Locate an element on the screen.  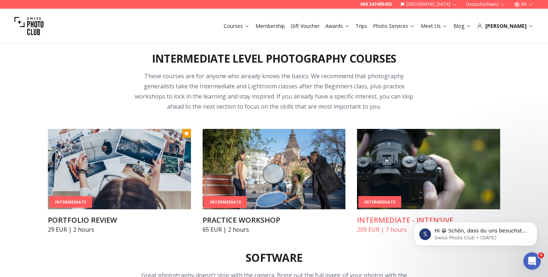
button: Blog is located at coordinates (462, 26).